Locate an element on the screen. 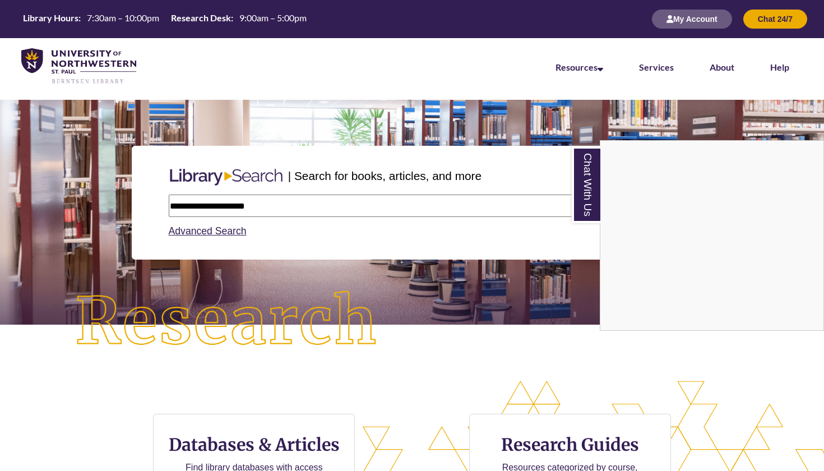 This screenshot has width=824, height=471. a: About is located at coordinates (722, 67).